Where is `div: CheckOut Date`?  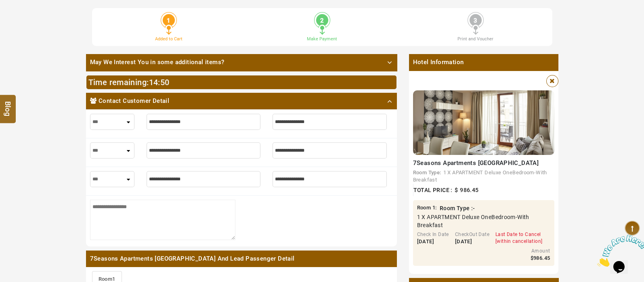 div: CheckOut Date is located at coordinates (472, 234).